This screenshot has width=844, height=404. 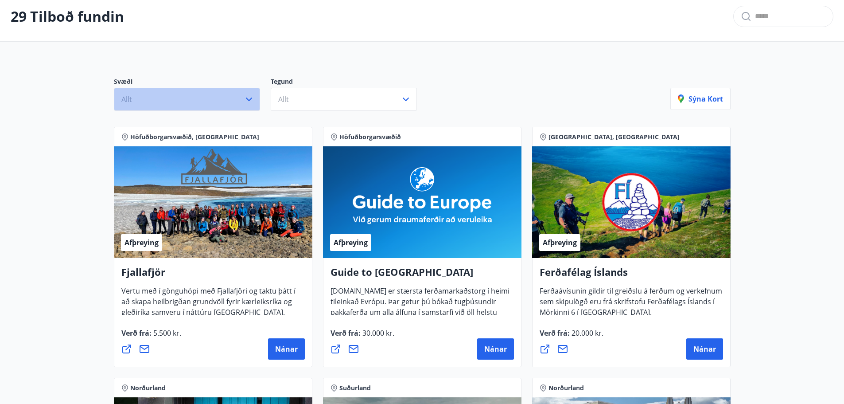 I want to click on p: Svæði, so click(x=192, y=82).